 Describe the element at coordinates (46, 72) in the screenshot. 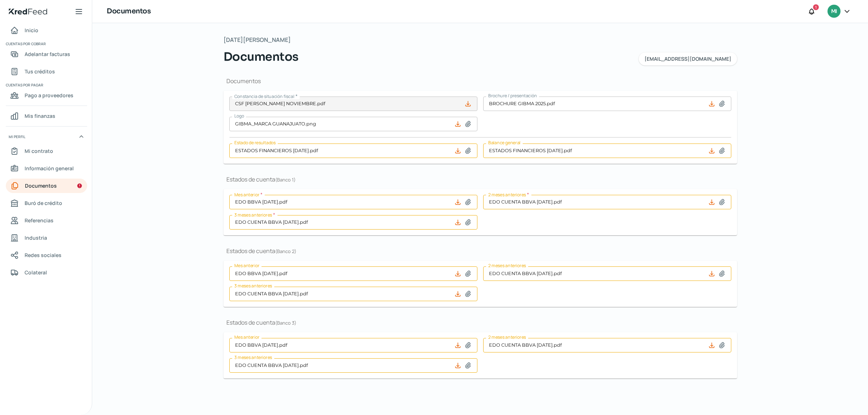

I see `a: Tus créditos` at that location.